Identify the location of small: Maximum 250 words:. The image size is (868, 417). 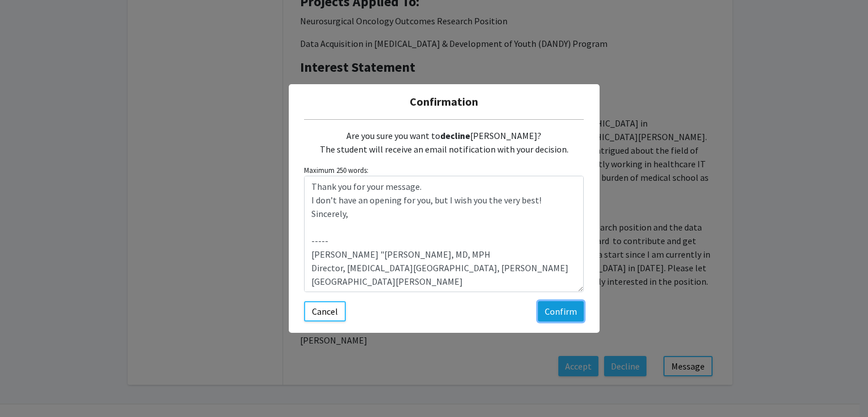
(443, 170).